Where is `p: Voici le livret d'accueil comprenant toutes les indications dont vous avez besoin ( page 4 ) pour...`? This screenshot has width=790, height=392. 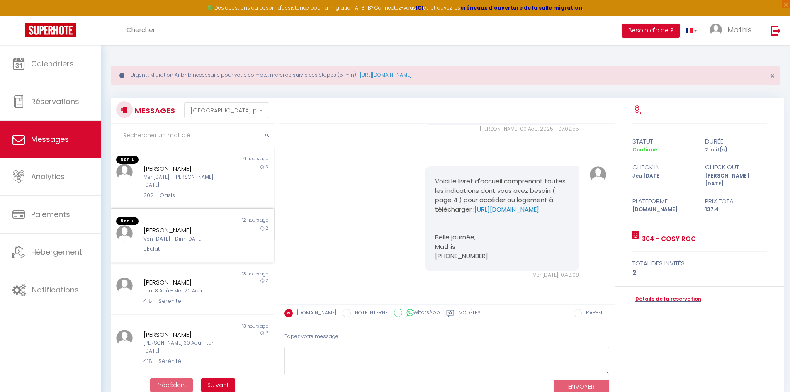 p: Voici le livret d'accueil comprenant toutes les indications dont vous avez besoin ( page 4 ) pour... is located at coordinates (502, 195).